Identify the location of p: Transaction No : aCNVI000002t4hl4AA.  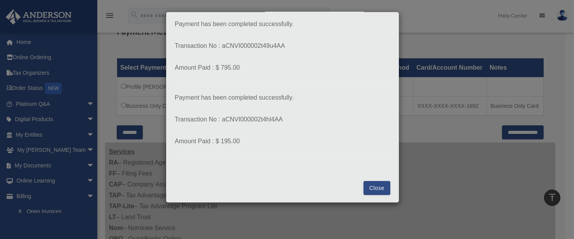
(283, 120).